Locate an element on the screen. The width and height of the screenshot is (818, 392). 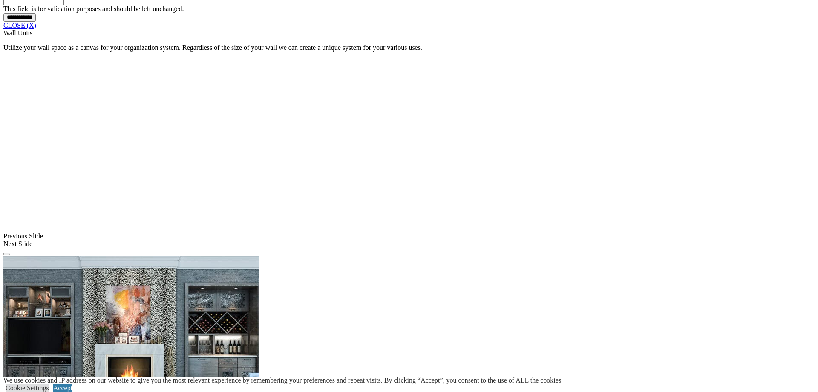
button: Click here to pause slide show is located at coordinates (7, 254).